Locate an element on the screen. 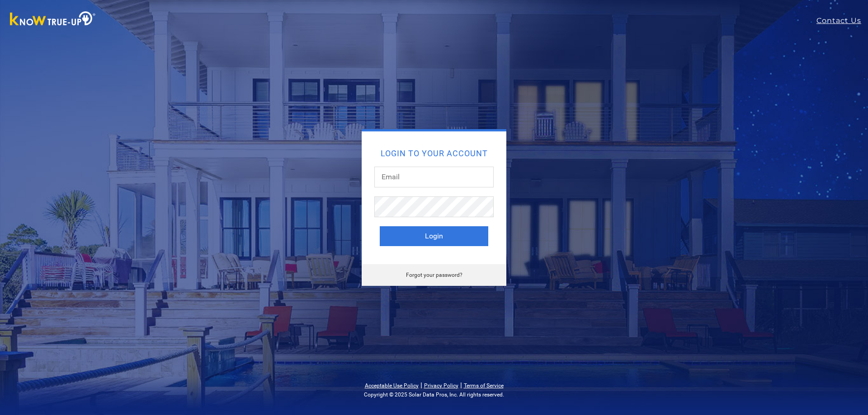  h2: Login to your account is located at coordinates (434, 153).